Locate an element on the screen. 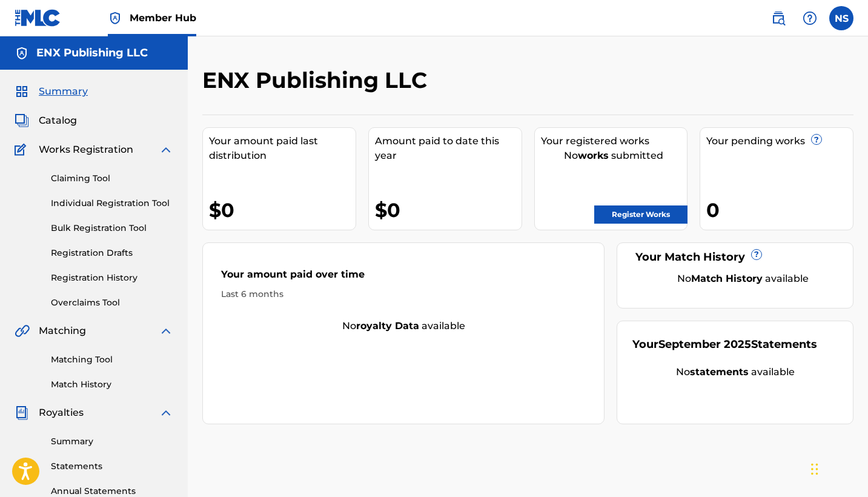 This screenshot has width=868, height=497. div: Drag is located at coordinates (815, 469).